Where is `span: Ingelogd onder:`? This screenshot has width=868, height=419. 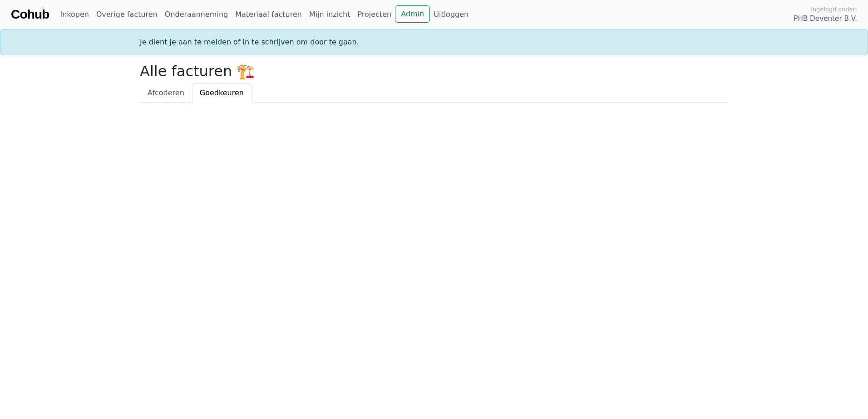 span: Ingelogd onder: is located at coordinates (834, 9).